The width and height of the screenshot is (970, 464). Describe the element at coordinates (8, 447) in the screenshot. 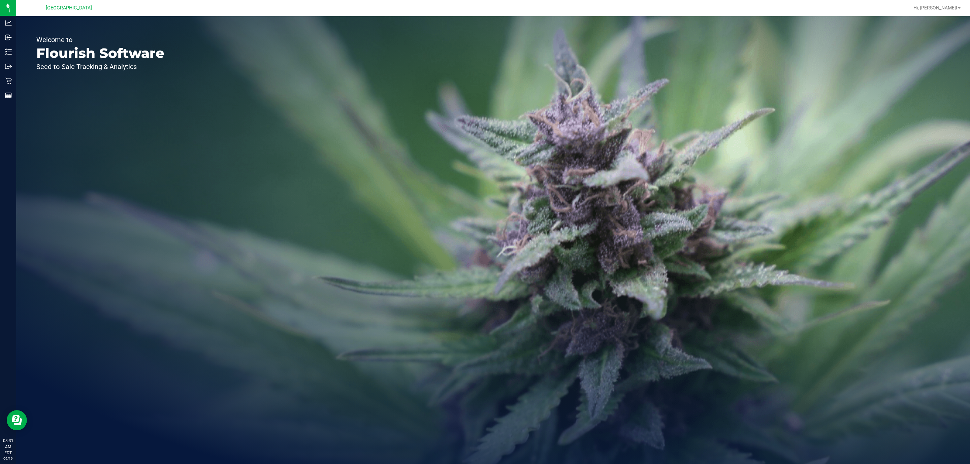

I see `p: 08:31 AM EDT` at that location.